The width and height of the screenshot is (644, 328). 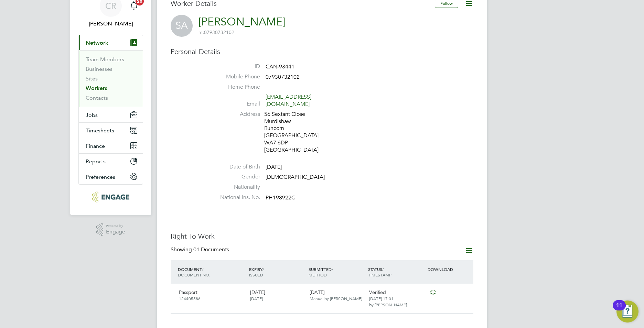 What do you see at coordinates (450, 269) in the screenshot?
I see `div: DOWNLOAD` at bounding box center [450, 269].